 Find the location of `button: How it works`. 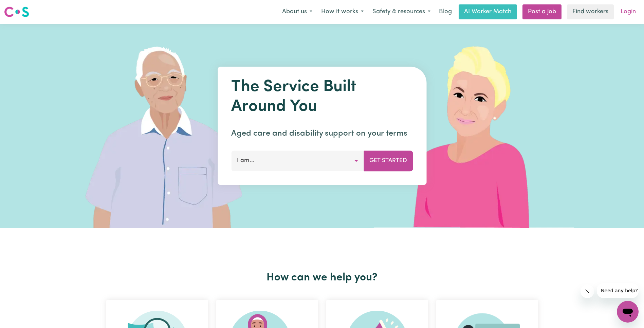

button: How it works is located at coordinates (342, 12).